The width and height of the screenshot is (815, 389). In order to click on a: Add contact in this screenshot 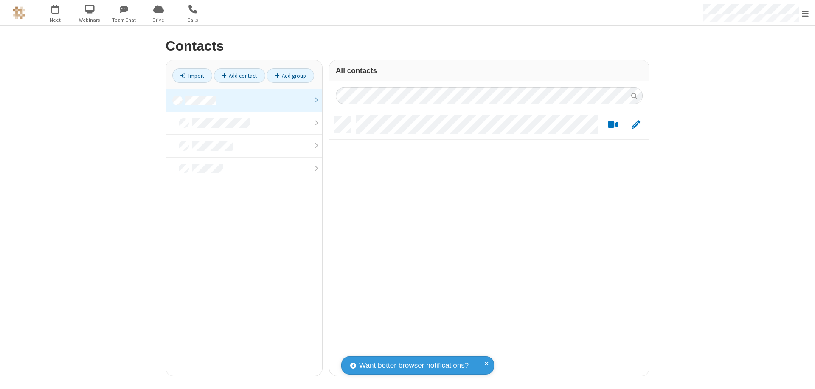, I will do `click(239, 76)`.